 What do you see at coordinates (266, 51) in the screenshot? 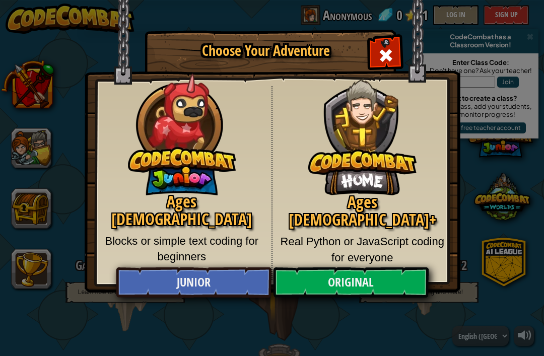
I see `h1: Choose Your Adventure` at bounding box center [266, 51].